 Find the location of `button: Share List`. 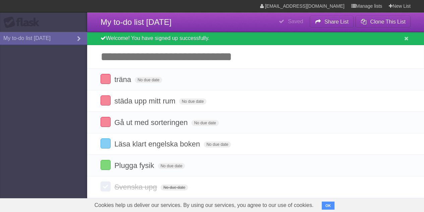

button: Share List is located at coordinates (332, 22).